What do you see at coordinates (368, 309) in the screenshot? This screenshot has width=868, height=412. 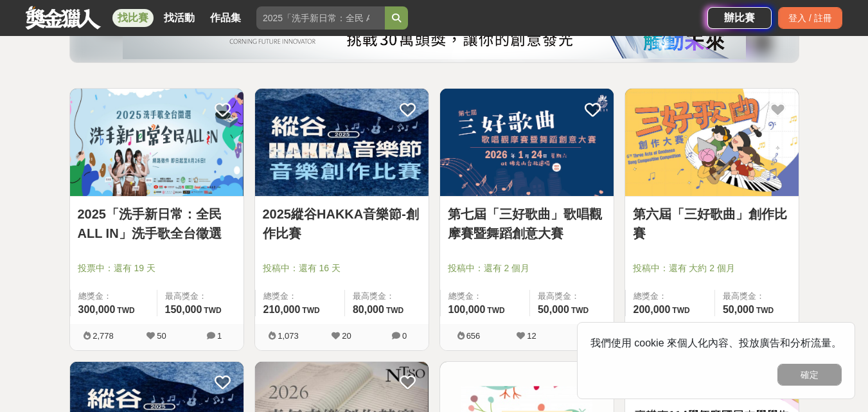 I see `span: 80,000` at bounding box center [368, 309].